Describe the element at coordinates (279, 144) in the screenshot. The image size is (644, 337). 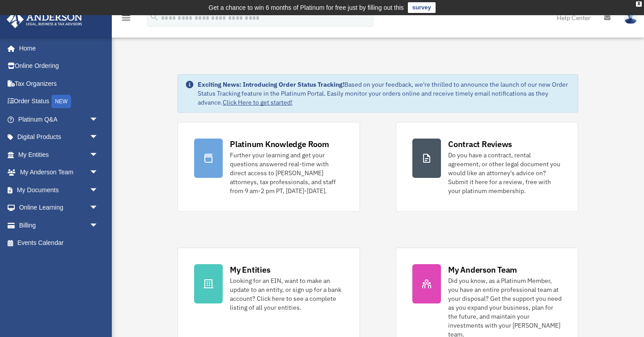
I see `div: Platinum Knowledge Room` at that location.